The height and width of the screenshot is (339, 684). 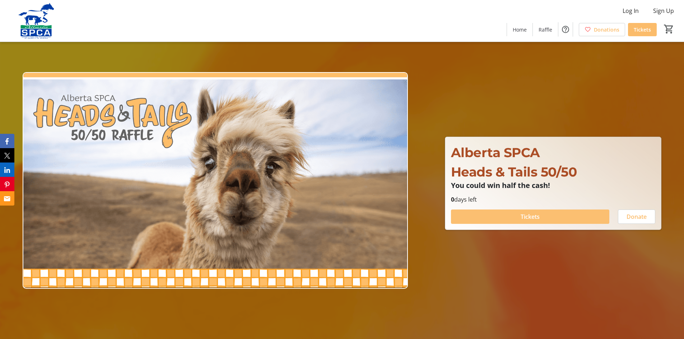 What do you see at coordinates (566, 29) in the screenshot?
I see `button: Help` at bounding box center [566, 29].